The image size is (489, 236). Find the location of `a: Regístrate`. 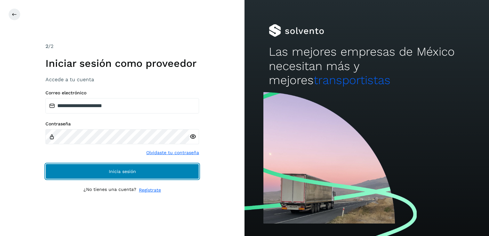

a: Regístrate is located at coordinates (150, 190).